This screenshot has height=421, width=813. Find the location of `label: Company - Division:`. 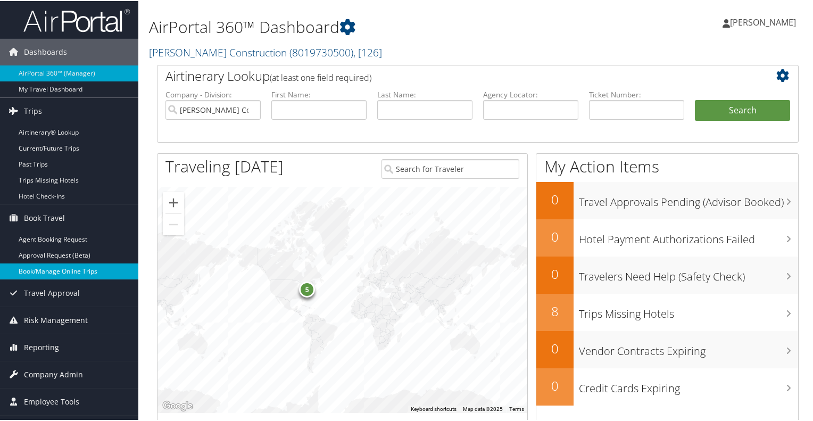

label: Company - Division: is located at coordinates (213, 94).